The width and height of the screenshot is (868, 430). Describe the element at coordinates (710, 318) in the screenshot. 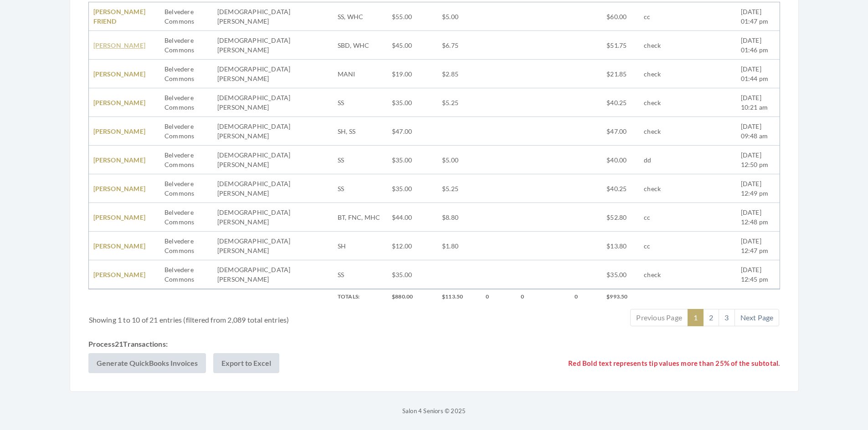

I see `a: 2` at that location.